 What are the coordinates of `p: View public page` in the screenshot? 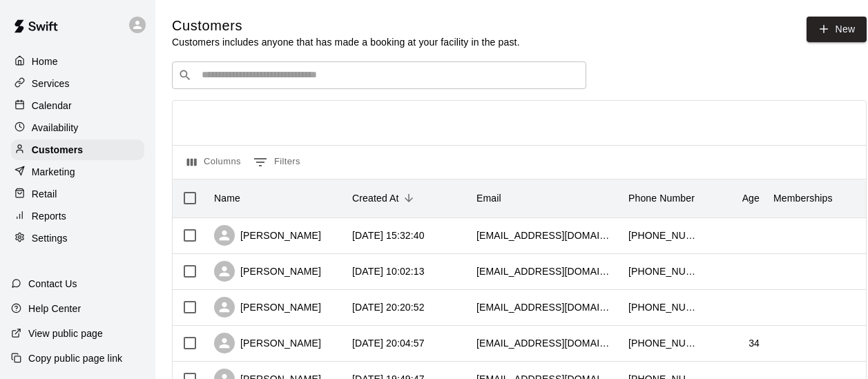 It's located at (66, 333).